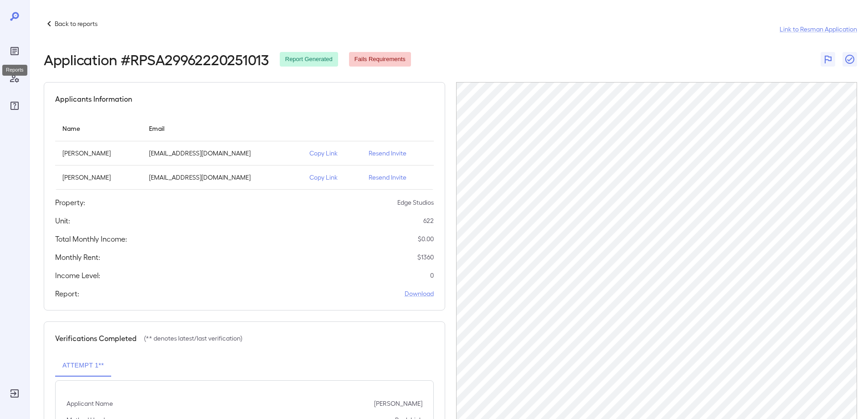 This screenshot has width=868, height=419. I want to click on p: 622, so click(428, 221).